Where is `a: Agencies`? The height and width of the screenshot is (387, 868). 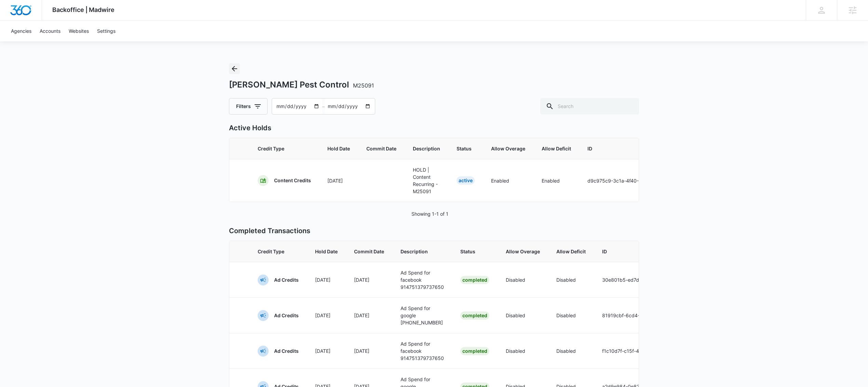 a: Agencies is located at coordinates (21, 31).